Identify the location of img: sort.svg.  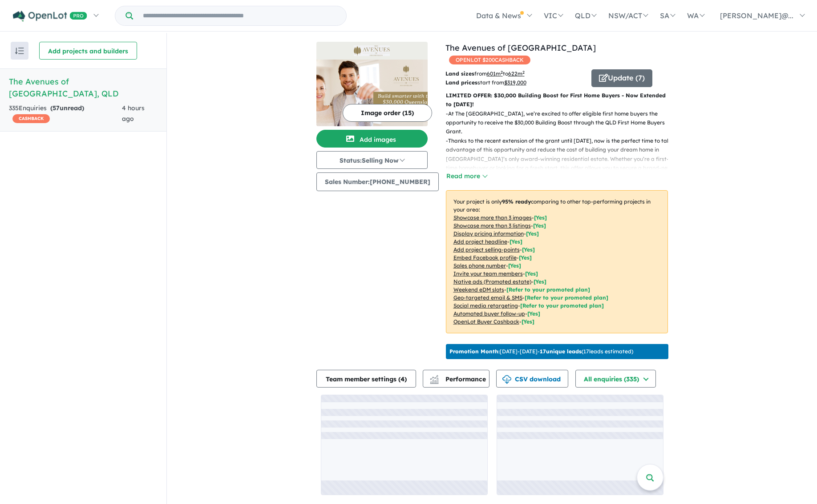
(19, 51).